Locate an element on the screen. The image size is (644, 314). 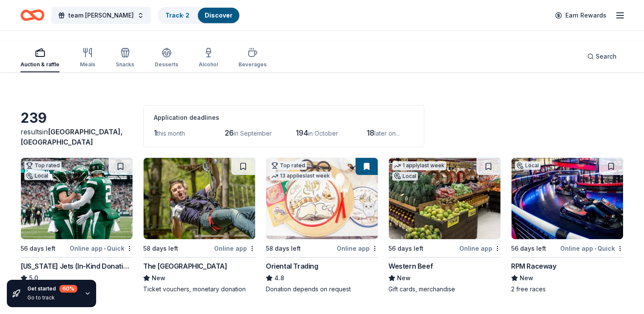
span: 1 is located at coordinates (155, 132).